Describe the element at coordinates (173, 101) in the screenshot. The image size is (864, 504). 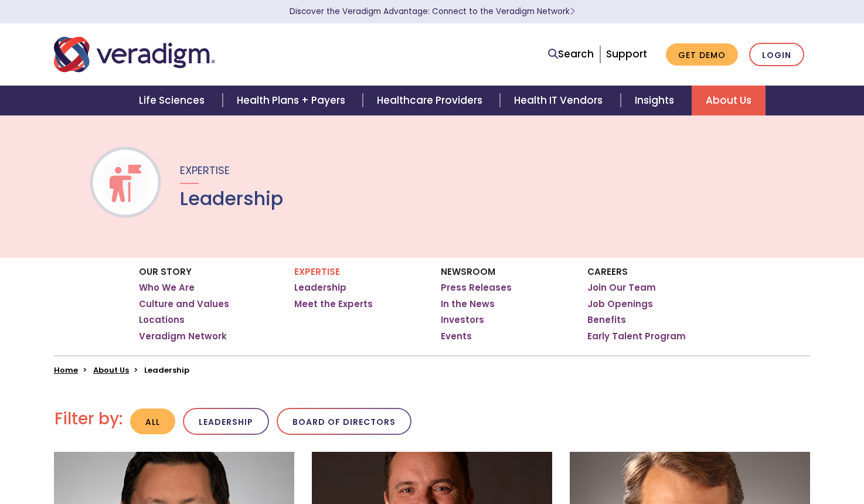
I see `a: Life Sciences` at that location.